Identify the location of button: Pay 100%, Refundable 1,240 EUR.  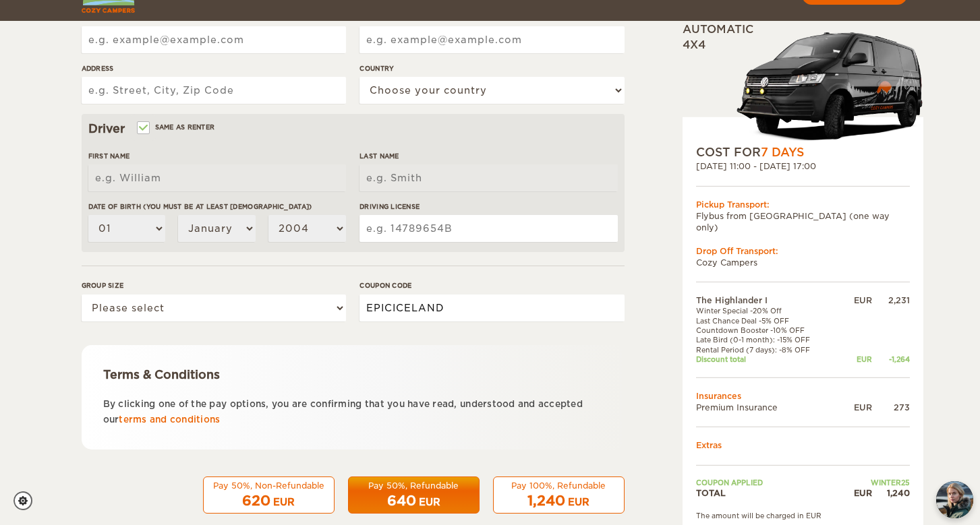
(558, 496).